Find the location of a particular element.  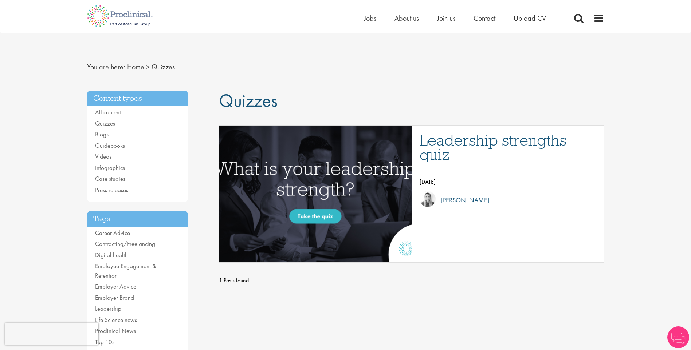

span: You are here: is located at coordinates (106, 67).